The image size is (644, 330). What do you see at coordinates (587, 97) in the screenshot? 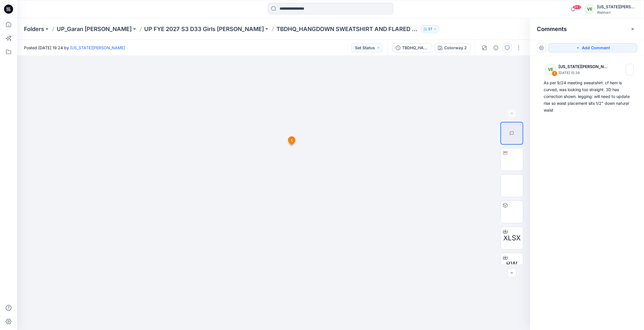
I see `div: As per 9/24 meeting sweatshirt: cf hem is curved, was looking too straight. 3D has correction sho...` at bounding box center [587, 97].